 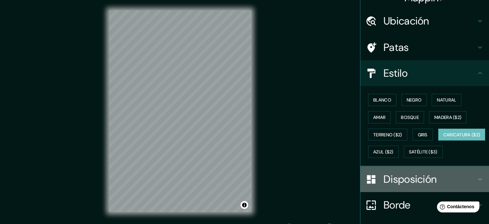 What do you see at coordinates (380, 117) in the screenshot?
I see `button: Amar` at bounding box center [380, 117].